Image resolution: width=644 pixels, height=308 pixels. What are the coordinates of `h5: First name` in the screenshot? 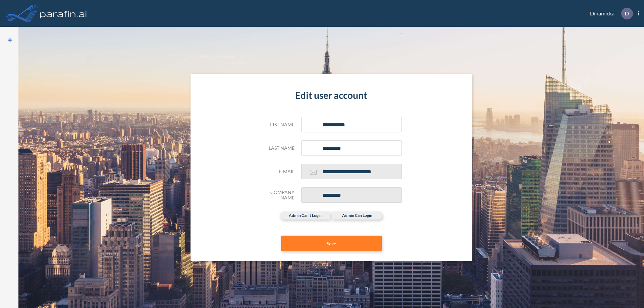 It's located at (278, 125).